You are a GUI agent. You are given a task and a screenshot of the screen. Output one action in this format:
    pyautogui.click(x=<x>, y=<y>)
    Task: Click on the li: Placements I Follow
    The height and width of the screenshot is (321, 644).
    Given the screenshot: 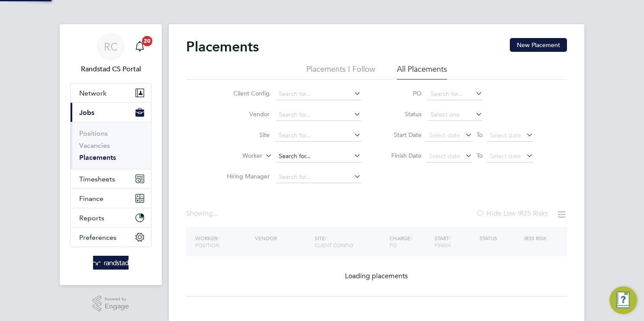 What is the action you would take?
    pyautogui.click(x=341, y=71)
    